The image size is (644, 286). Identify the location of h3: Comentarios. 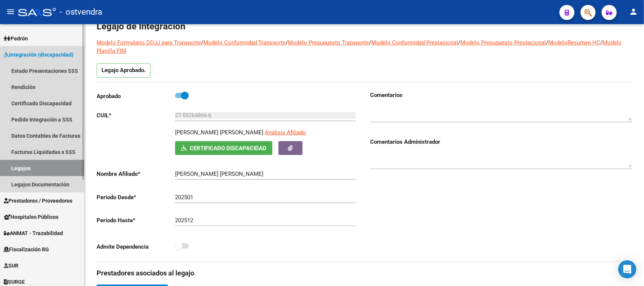
(502, 95).